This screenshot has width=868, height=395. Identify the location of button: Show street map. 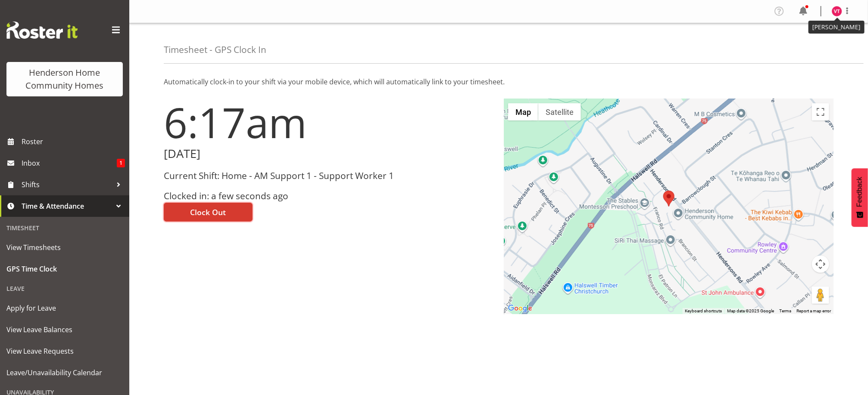
(523, 112).